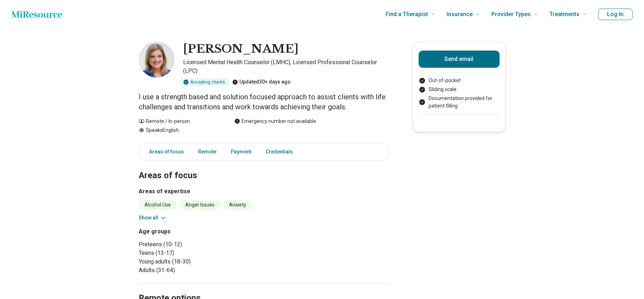 The image size is (644, 299). Describe the element at coordinates (281, 151) in the screenshot. I see `a: Credentials` at that location.